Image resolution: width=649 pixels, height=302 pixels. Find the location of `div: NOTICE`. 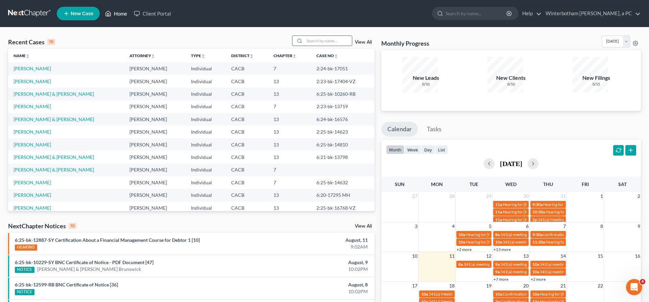

div: NOTICE is located at coordinates (25, 292).